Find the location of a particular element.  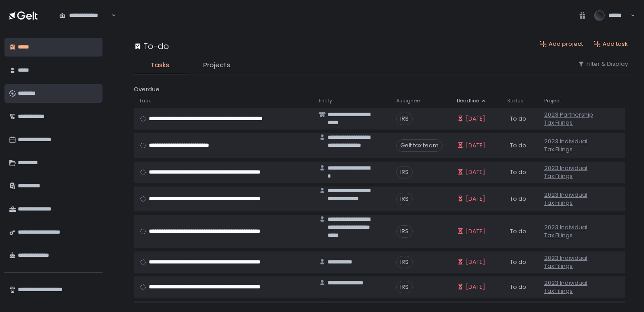

div: Add project is located at coordinates (561, 44).